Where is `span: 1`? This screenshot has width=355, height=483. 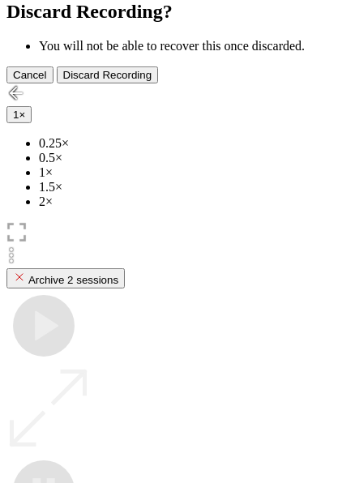
span: 1 is located at coordinates (15, 114).